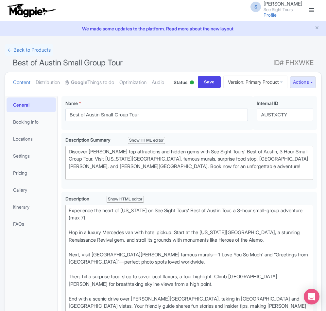  What do you see at coordinates (31, 155) in the screenshot?
I see `a: Settings` at bounding box center [31, 155].